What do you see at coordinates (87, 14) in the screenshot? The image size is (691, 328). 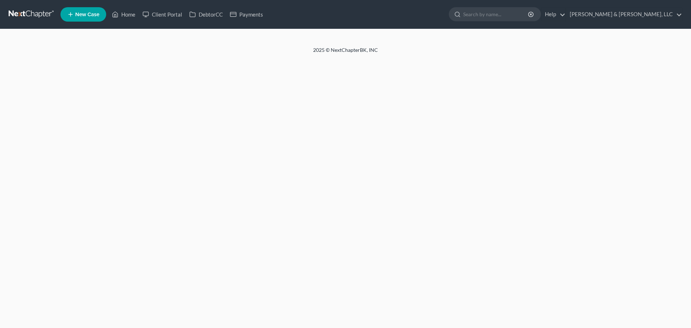 I see `span: New Case` at bounding box center [87, 14].